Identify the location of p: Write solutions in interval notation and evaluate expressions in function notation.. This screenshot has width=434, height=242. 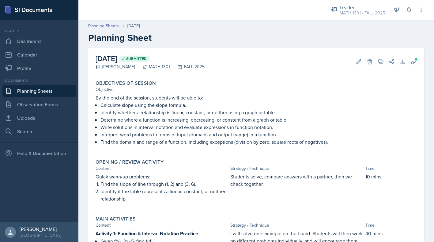
(259, 127).